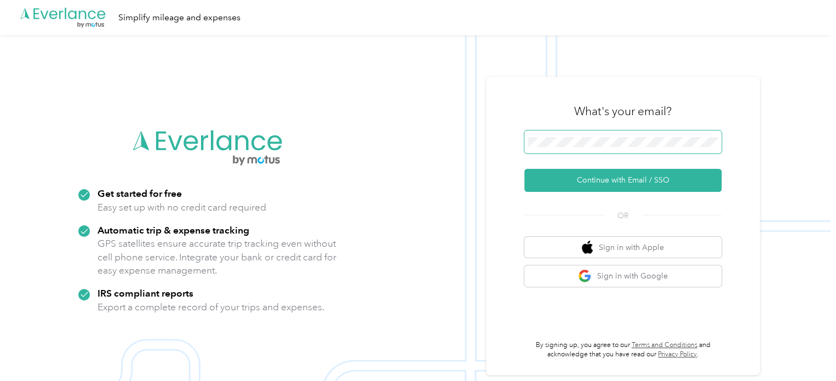  What do you see at coordinates (623, 349) in the screenshot?
I see `p: By signing up, you agree to our and acknowledge that you have read our .` at bounding box center [623, 349].